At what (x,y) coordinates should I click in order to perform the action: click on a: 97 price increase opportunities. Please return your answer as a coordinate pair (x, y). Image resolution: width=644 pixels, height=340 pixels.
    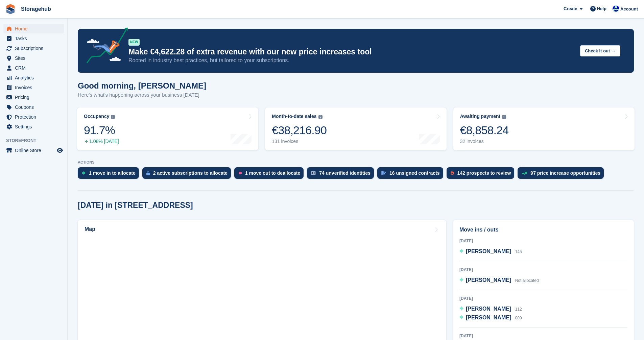
    Looking at the image, I should click on (562, 175).